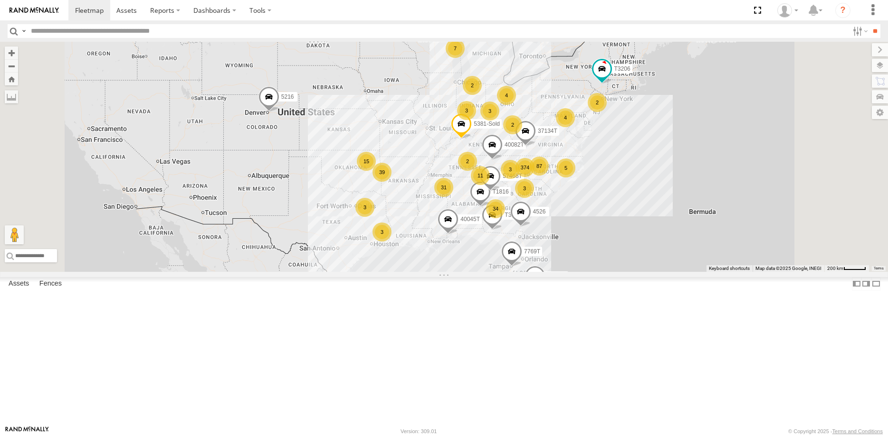 The height and width of the screenshot is (436, 888). What do you see at coordinates (788, 268) in the screenshot?
I see `span: Map data ©2025 Google, INEGI` at bounding box center [788, 268].